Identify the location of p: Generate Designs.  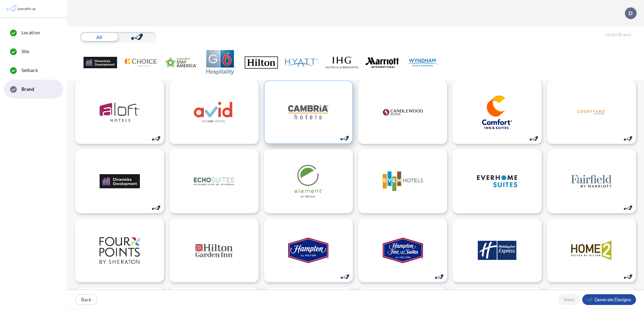
(612, 299).